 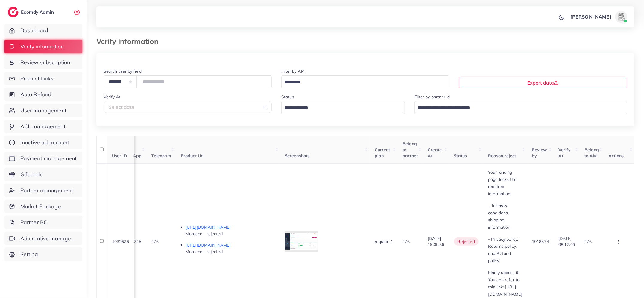 What do you see at coordinates (297, 156) in the screenshot?
I see `span: Screenshots` at bounding box center [297, 156].